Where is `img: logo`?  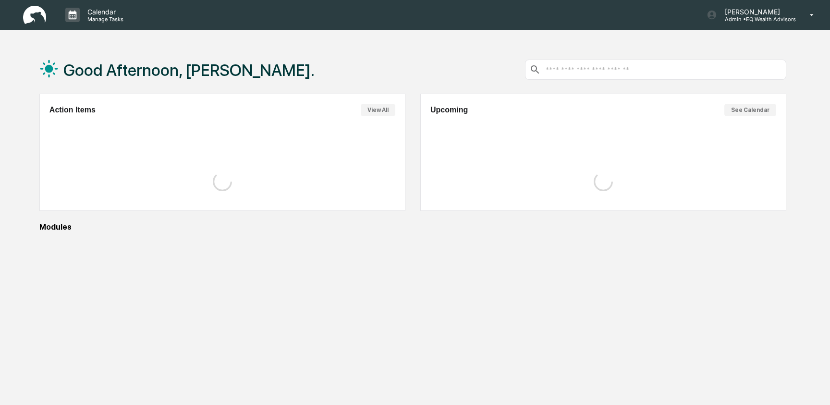
img: logo is located at coordinates (35, 15).